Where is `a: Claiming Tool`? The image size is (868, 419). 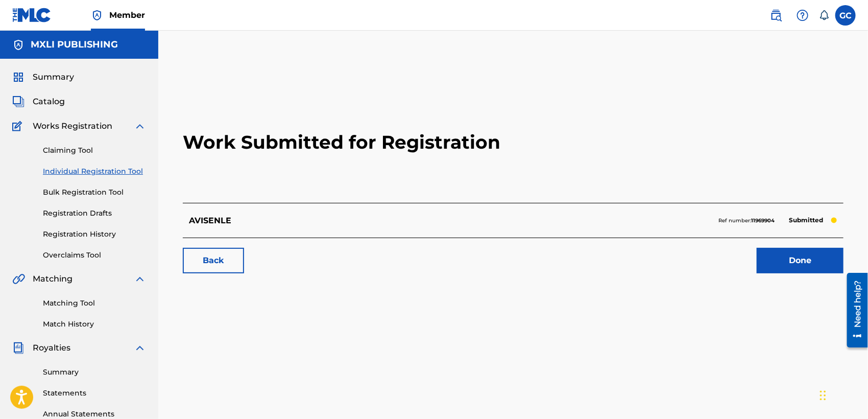
a: Claiming Tool is located at coordinates (94, 150).